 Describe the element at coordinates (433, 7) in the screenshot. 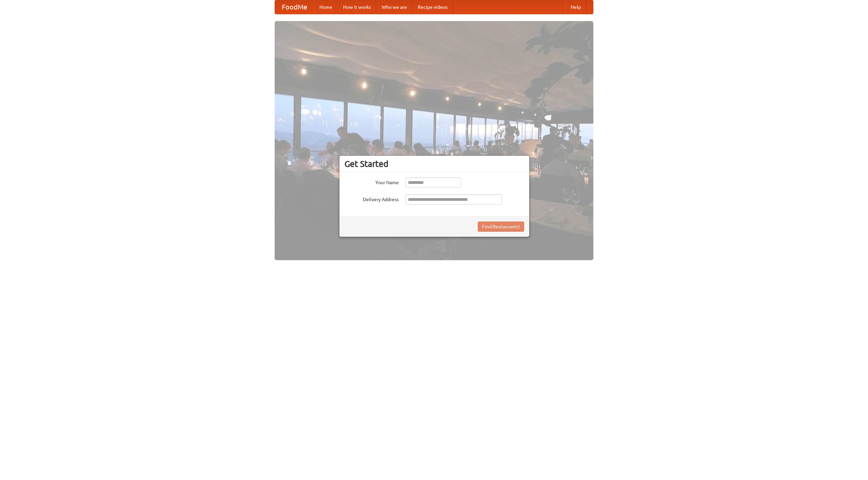

I see `a: Recipe videos` at that location.